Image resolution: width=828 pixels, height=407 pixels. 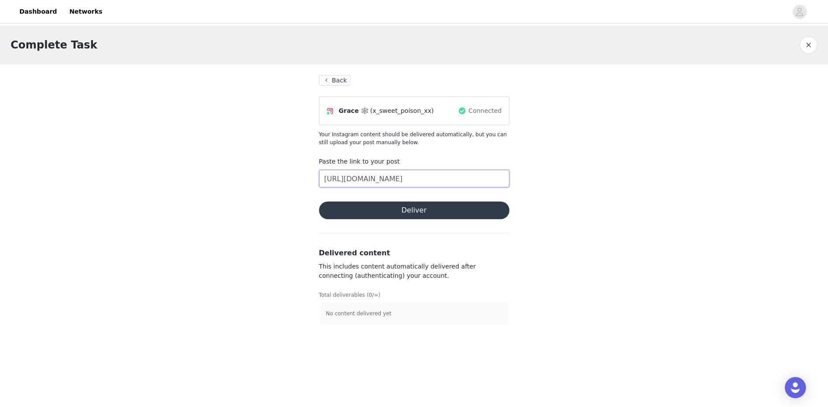 I want to click on p: Your Instagram content should be delivered automatically, but you can still upload your post manu..., so click(x=414, y=138).